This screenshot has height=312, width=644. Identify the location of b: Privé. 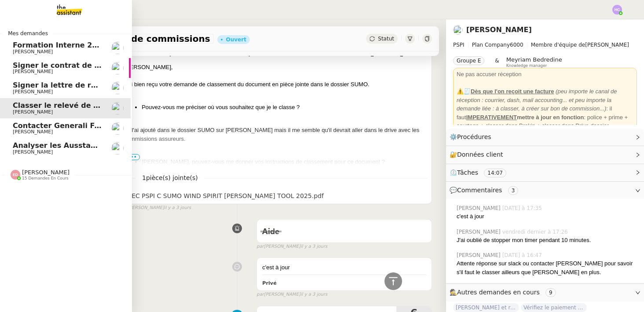
(269, 283).